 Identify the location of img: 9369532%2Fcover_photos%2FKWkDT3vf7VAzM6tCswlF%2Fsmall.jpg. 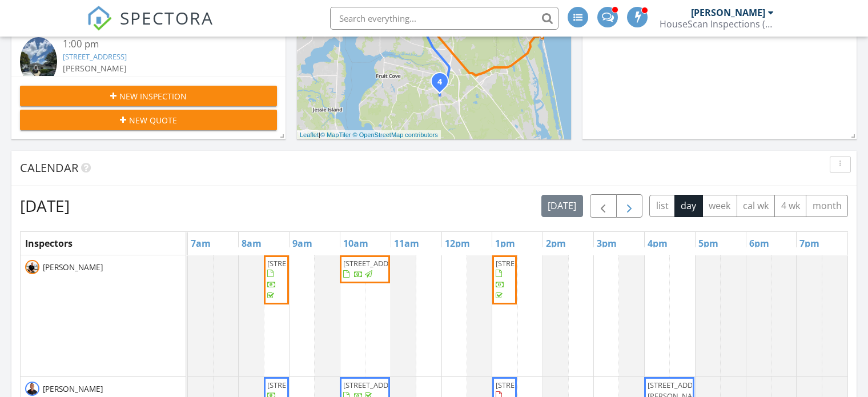
(38, 61).